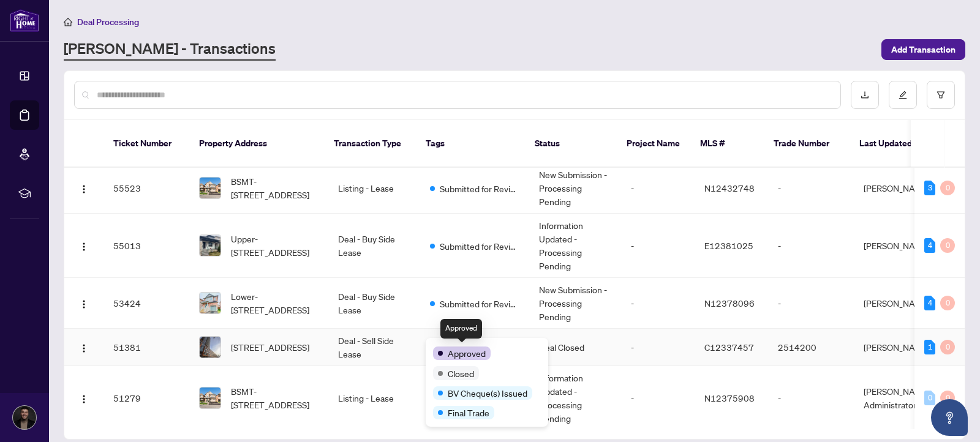 This screenshot has height=442, width=980. Describe the element at coordinates (941, 95) in the screenshot. I see `span: filter` at that location.